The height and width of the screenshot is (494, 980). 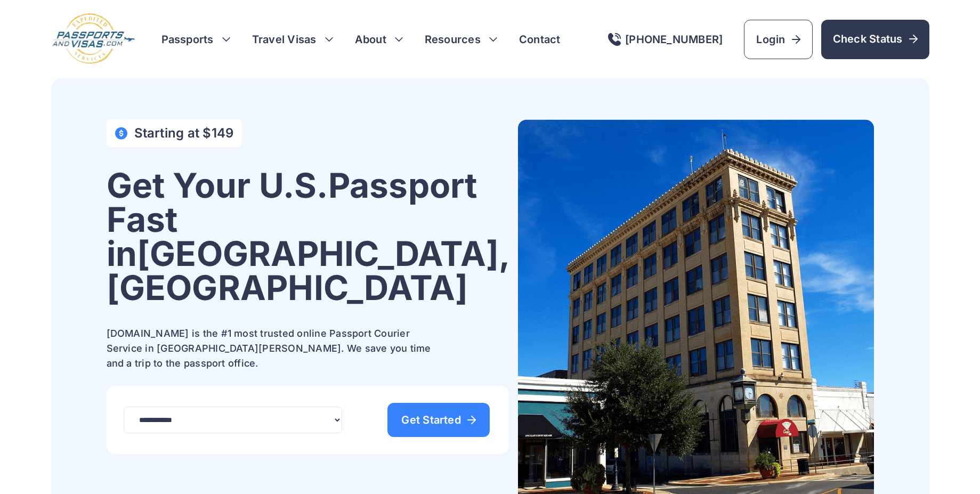 I want to click on a: About, so click(x=370, y=39).